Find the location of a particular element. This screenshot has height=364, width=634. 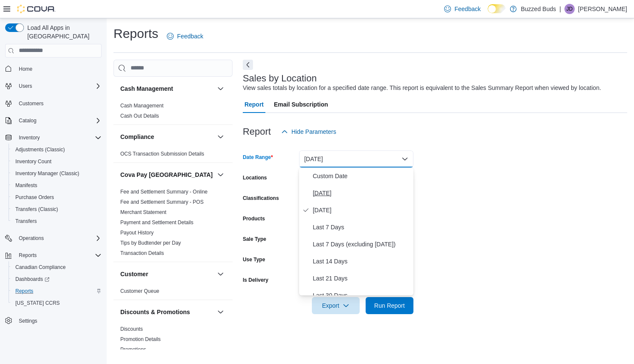

span: Settings is located at coordinates (59, 320).